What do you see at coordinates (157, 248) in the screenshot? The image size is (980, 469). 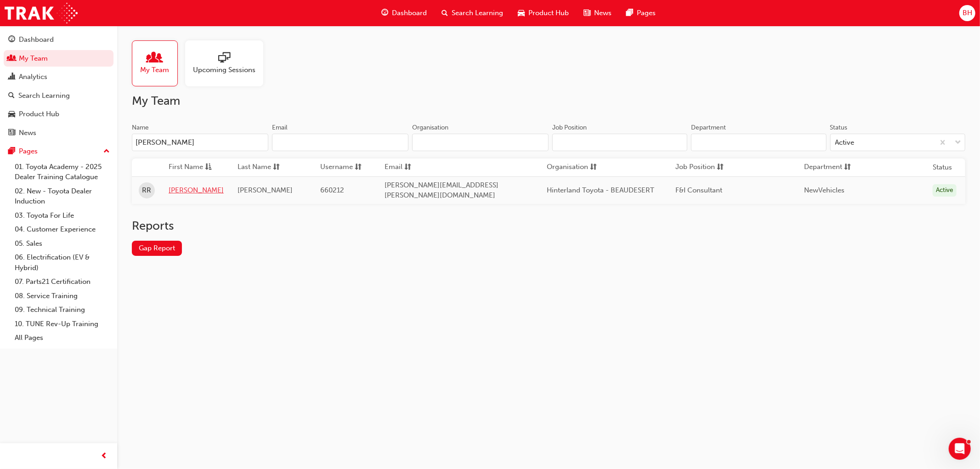 I see `a: Gap Report` at bounding box center [157, 248].